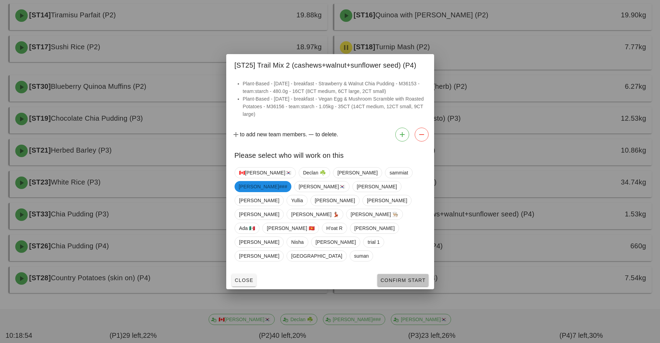 This screenshot has height=343, width=660. I want to click on span: Nisha, so click(297, 242).